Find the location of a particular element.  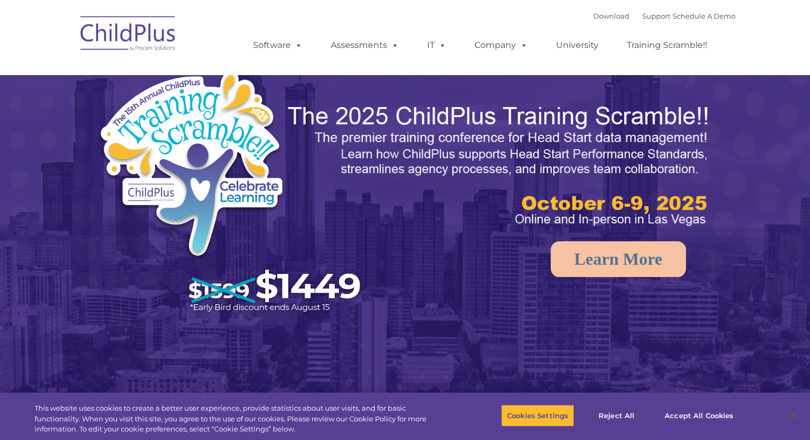

a: Training Scramble!! is located at coordinates (666, 45).